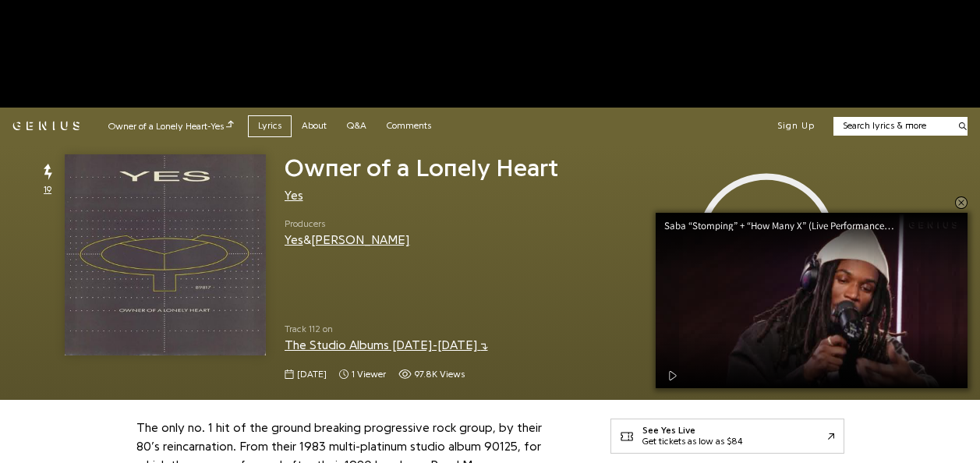 The image size is (980, 463). What do you see at coordinates (409, 126) in the screenshot?
I see `a: Comments` at bounding box center [409, 126].